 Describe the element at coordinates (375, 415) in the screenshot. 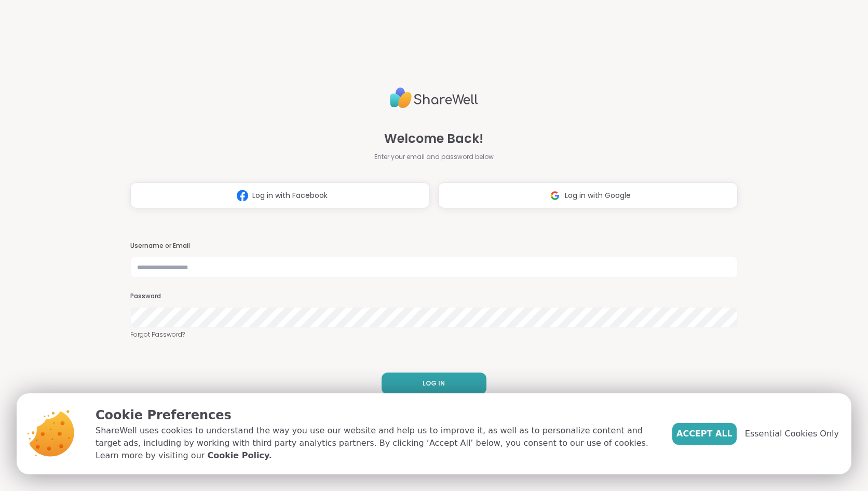

I see `p: Cookie Preferences` at that location.